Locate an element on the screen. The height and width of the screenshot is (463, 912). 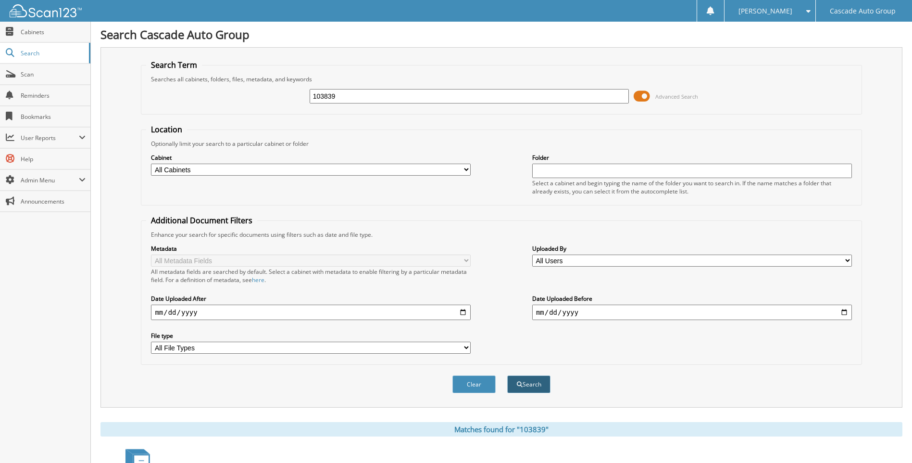
div: Select a cabinet and begin typing the name of the folder you want to search in. If the name match... is located at coordinates (692, 187).